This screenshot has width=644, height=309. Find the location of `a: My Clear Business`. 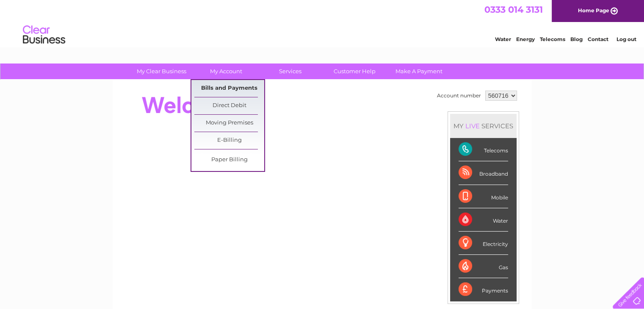

a: My Clear Business is located at coordinates (161, 71).